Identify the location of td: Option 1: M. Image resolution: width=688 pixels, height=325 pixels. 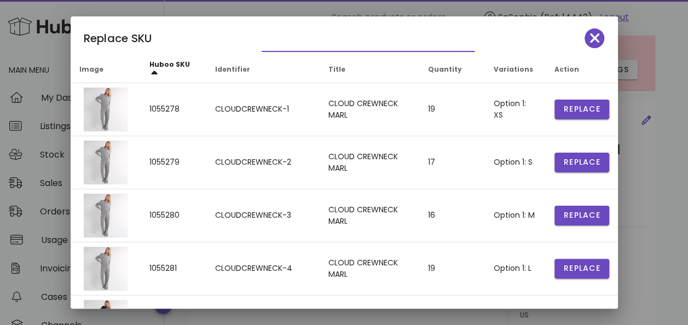
(515, 216).